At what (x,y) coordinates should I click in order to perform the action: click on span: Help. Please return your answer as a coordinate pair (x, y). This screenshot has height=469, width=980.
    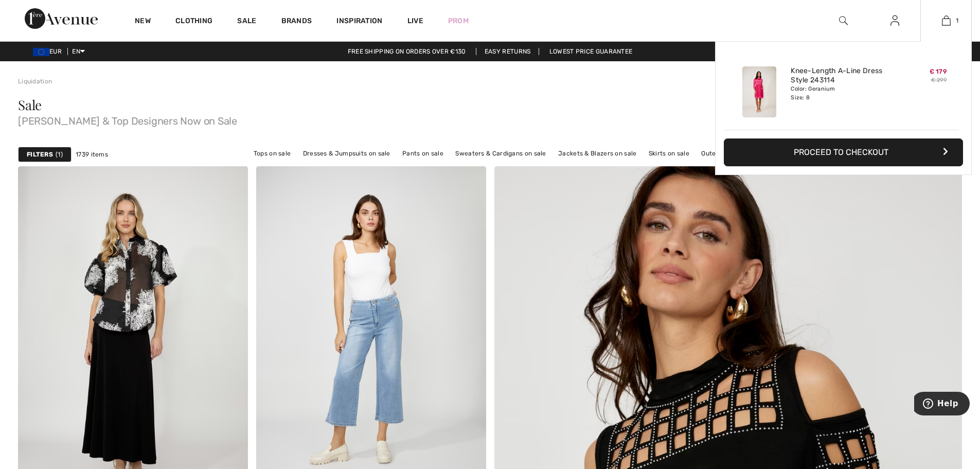
    Looking at the image, I should click on (33, 12).